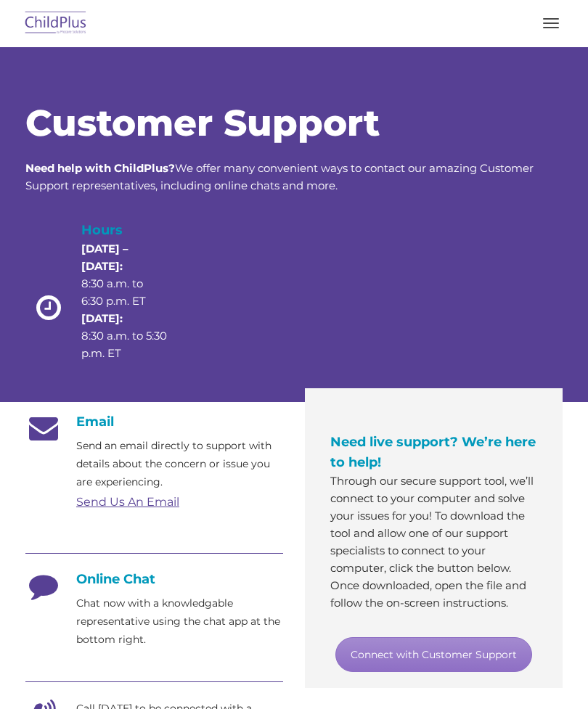 The height and width of the screenshot is (709, 588). I want to click on a: Connect with Customer Support, so click(434, 654).